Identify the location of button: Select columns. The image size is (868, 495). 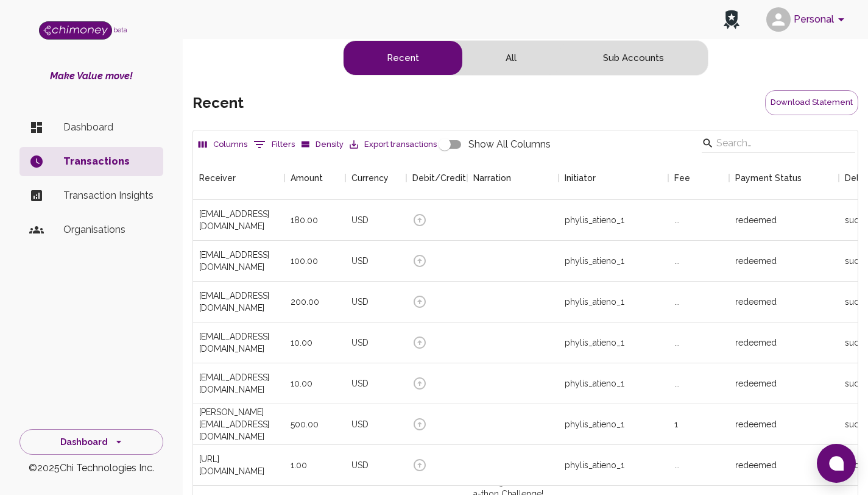
(223, 144).